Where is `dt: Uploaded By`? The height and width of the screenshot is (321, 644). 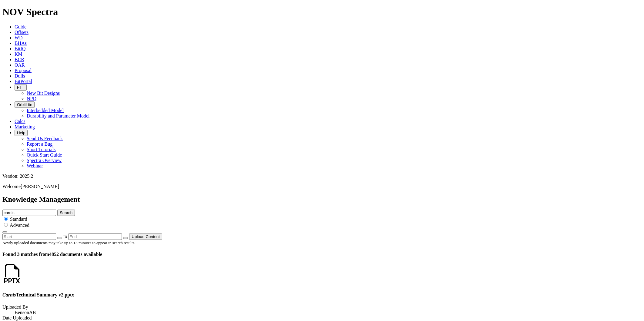
dt: Uploaded By is located at coordinates (322, 307).